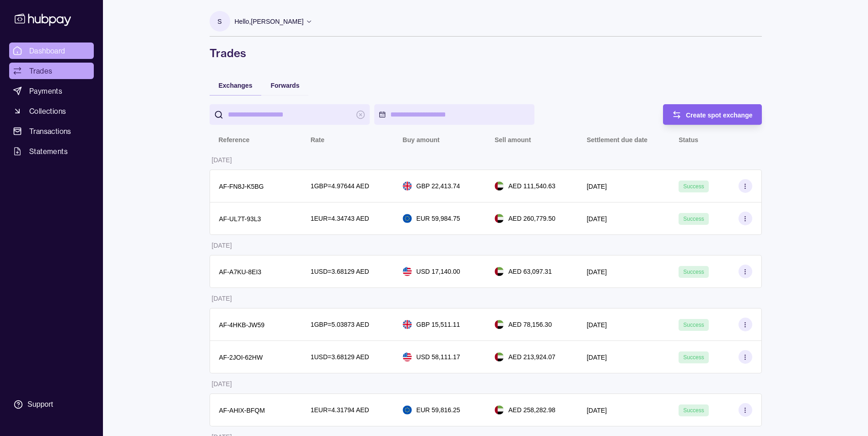  I want to click on p: AF-A7KU-8EI3, so click(240, 272).